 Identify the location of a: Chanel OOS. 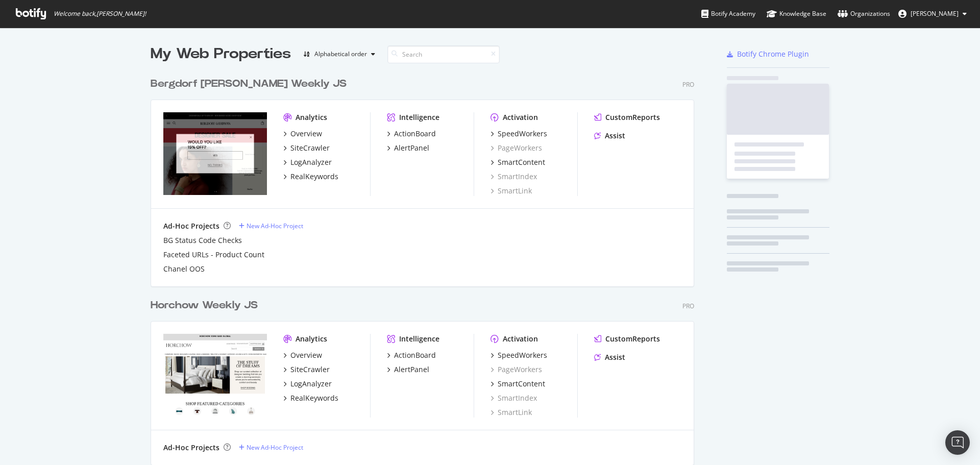
(184, 269).